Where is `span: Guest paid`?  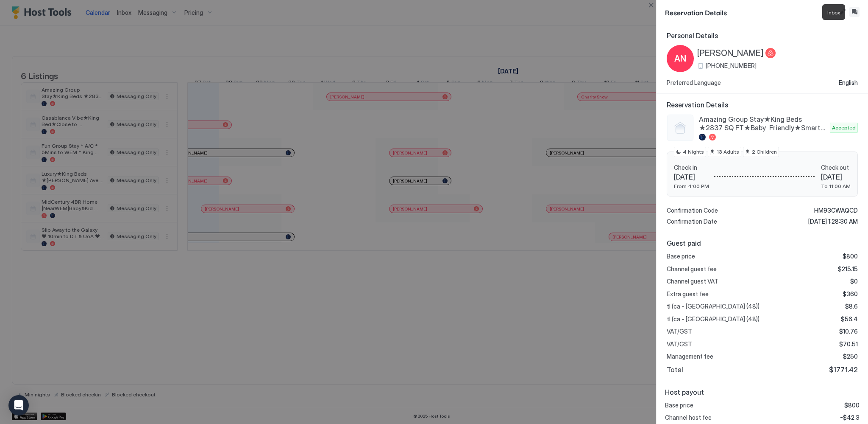 span: Guest paid is located at coordinates (762, 243).